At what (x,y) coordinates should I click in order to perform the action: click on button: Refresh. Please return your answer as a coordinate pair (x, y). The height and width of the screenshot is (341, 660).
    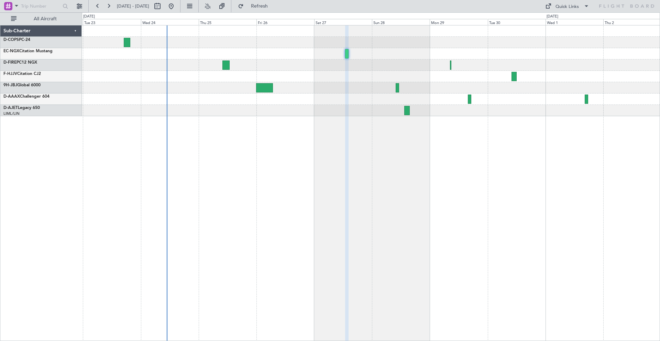
    Looking at the image, I should click on (255, 6).